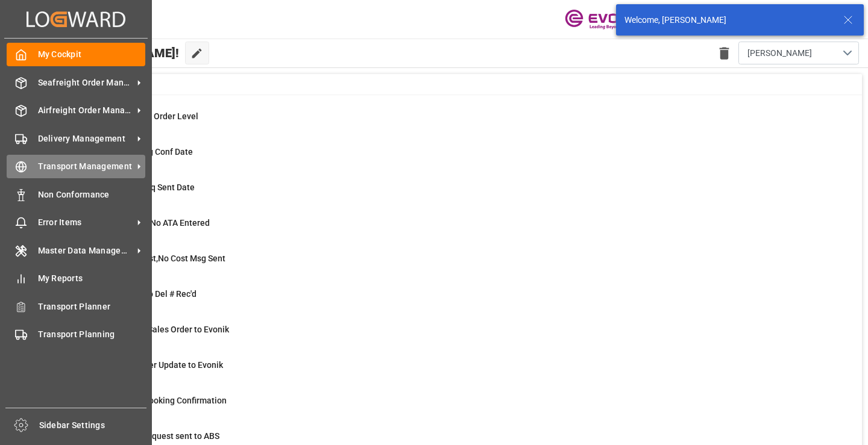 This screenshot has width=868, height=445. I want to click on span: ETD>3 Days Past,No Cost Msg Sent, so click(158, 258).